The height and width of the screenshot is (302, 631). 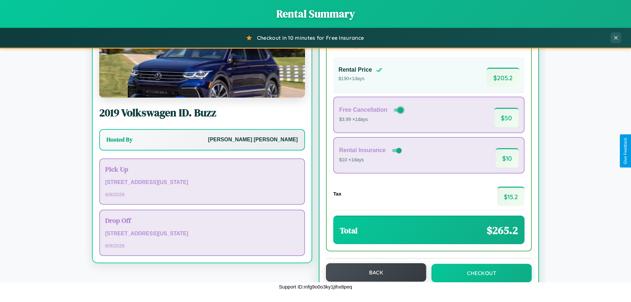 I want to click on div: Give Feedback, so click(x=626, y=151).